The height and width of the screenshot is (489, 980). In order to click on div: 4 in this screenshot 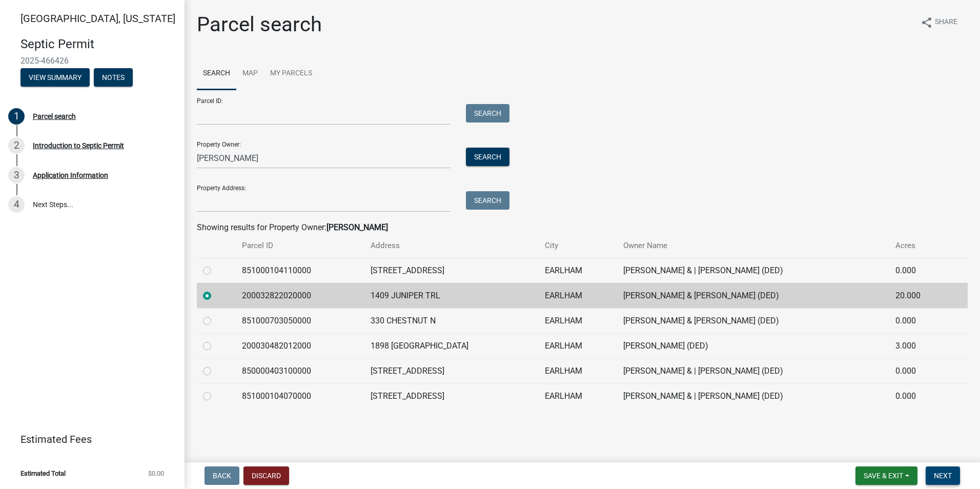, I will do `click(16, 205)`.